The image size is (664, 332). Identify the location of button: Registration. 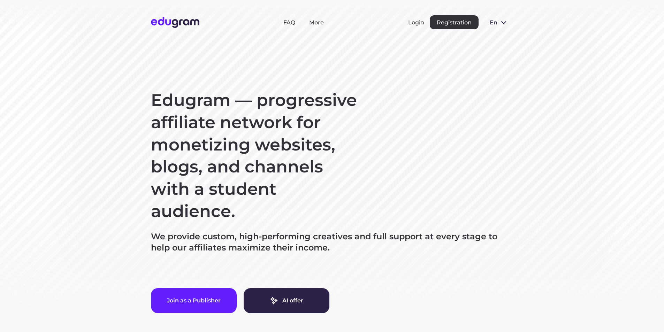
(454, 22).